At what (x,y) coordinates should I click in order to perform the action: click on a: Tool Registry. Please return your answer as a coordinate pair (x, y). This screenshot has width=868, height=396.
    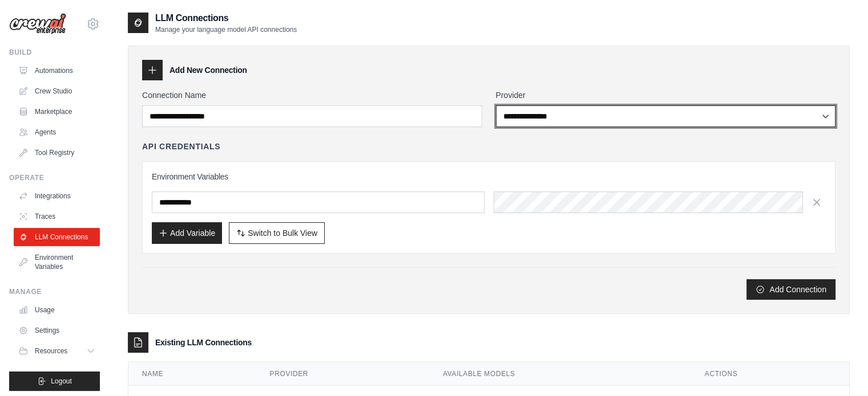
    Looking at the image, I should click on (57, 153).